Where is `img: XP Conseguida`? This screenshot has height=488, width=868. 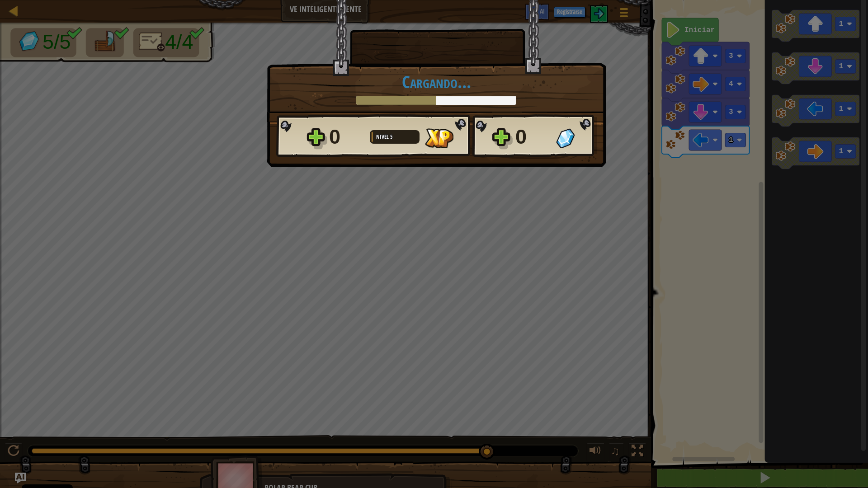
img: XP Conseguida is located at coordinates (439, 138).